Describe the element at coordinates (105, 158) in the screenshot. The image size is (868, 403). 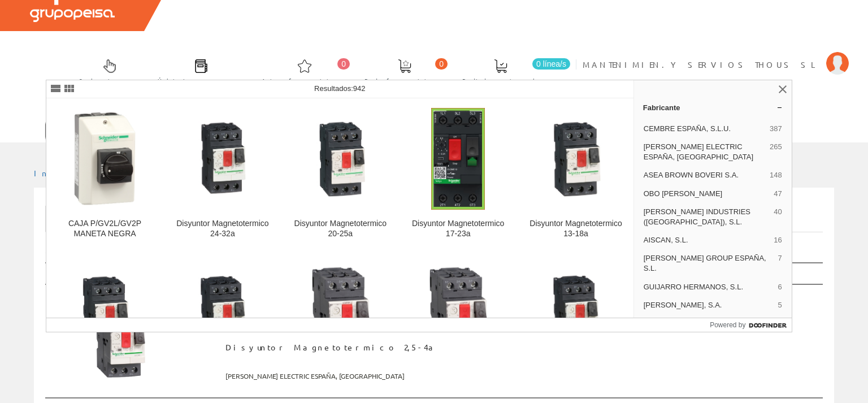
I see `img: CAJA P/GV2L/GV2P MANETA NEGRA` at that location.